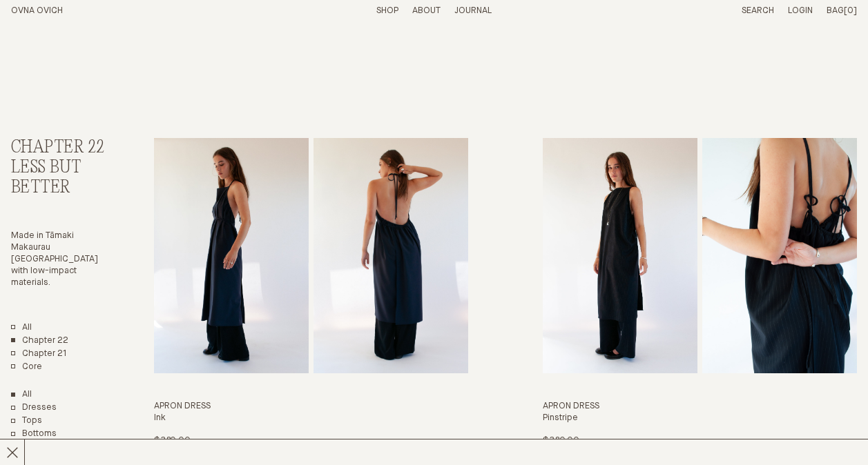 The width and height of the screenshot is (868, 465). What do you see at coordinates (34, 408) in the screenshot?
I see `a: Dresses` at bounding box center [34, 408].